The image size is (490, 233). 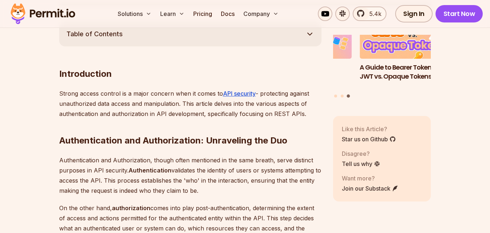 What do you see at coordinates (336, 96) in the screenshot?
I see `button: Go to slide 1` at bounding box center [336, 96].